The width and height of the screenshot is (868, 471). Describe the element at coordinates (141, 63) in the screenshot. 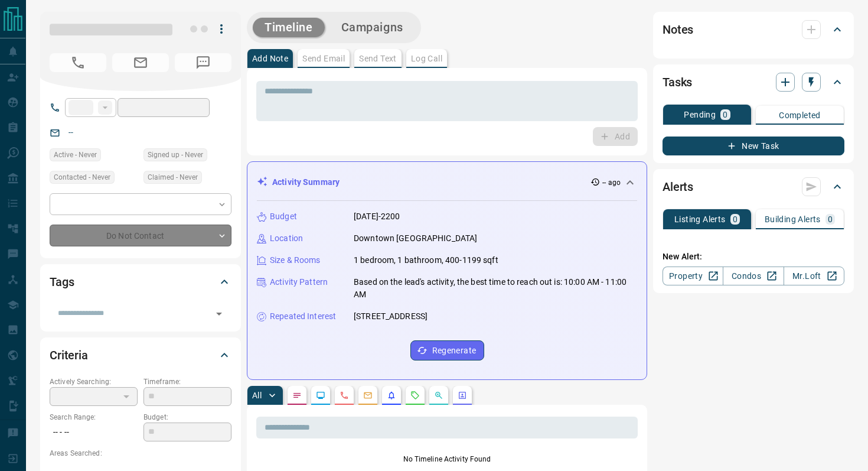

I see `span: No Email` at that location.